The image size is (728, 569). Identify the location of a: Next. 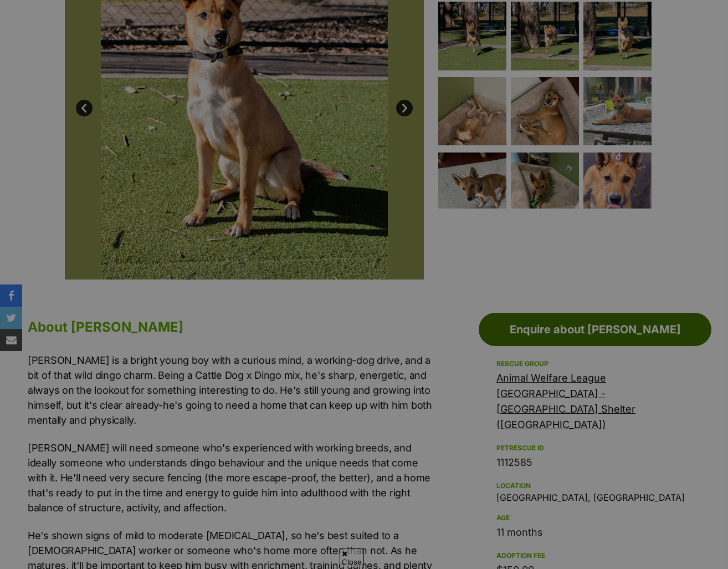
(404, 108).